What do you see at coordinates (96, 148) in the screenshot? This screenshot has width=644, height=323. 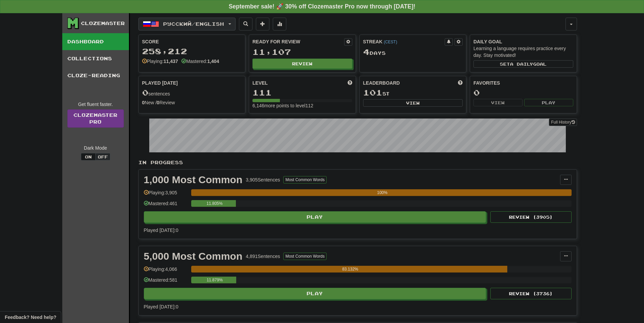 I see `div: Dark Mode` at bounding box center [96, 148].